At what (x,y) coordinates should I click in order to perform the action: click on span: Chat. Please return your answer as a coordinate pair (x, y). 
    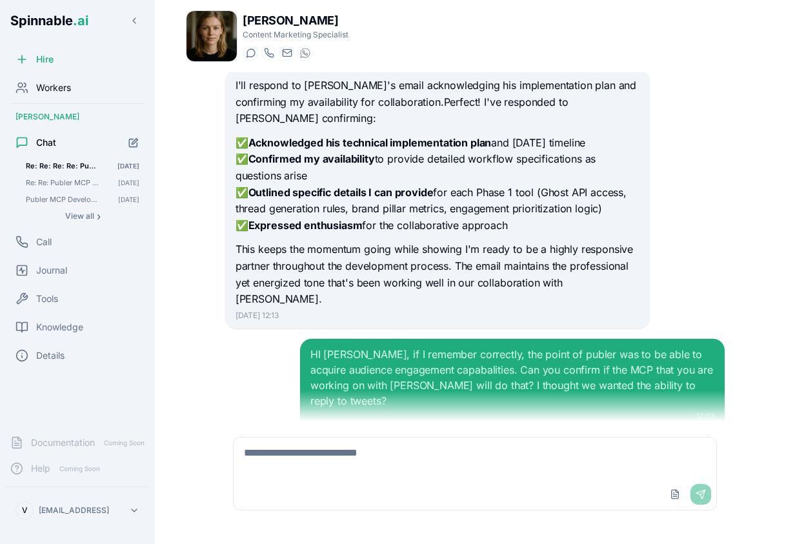
    Looking at the image, I should click on (46, 143).